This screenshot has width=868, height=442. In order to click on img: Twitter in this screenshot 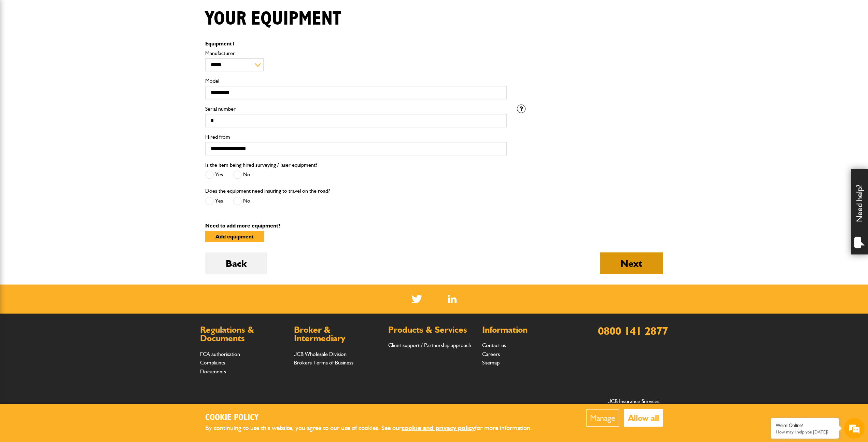, I will do `click(416, 299)`.